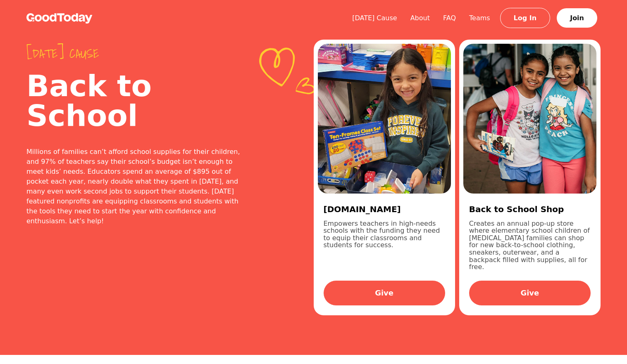 The width and height of the screenshot is (627, 364). I want to click on a: About, so click(420, 18).